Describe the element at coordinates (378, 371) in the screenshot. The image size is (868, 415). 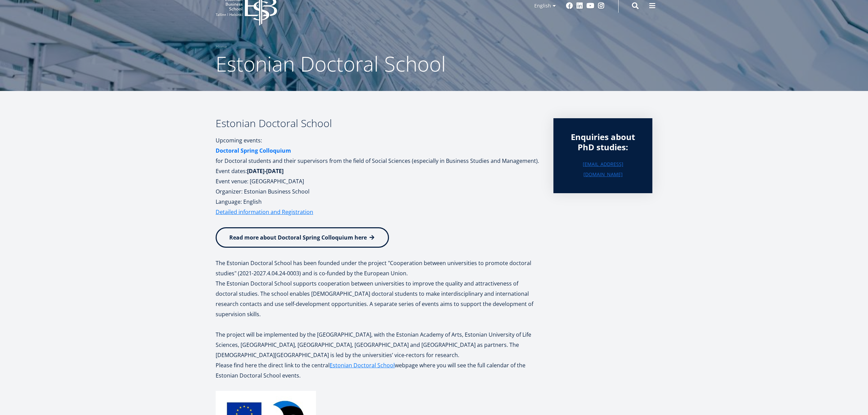
I see `p: Please find here the direct link to the central webpage where you will see the full calendar of t...` at that location.